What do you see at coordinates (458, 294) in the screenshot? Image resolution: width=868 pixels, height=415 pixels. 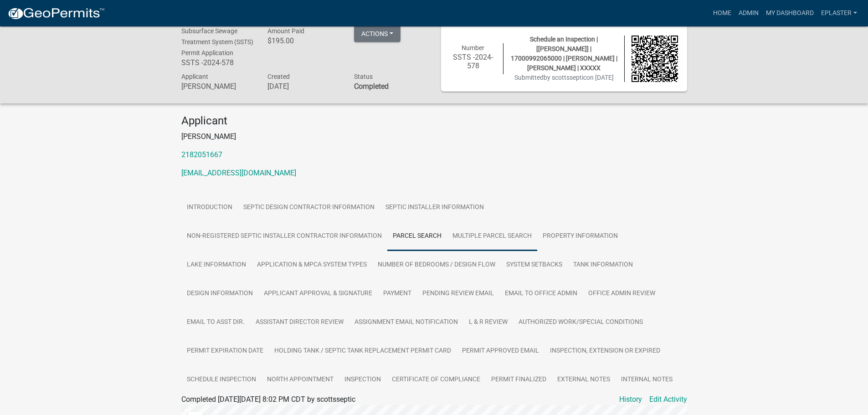 I see `a: Pending review Email` at bounding box center [458, 294].